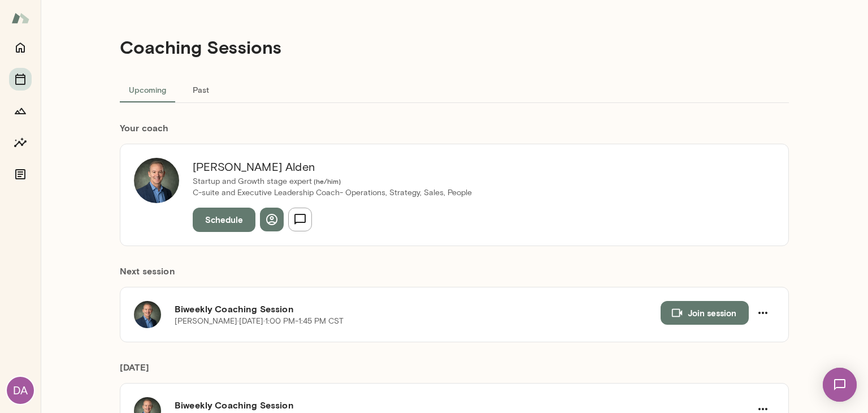 This screenshot has width=868, height=413. I want to click on button: Insights, so click(20, 143).